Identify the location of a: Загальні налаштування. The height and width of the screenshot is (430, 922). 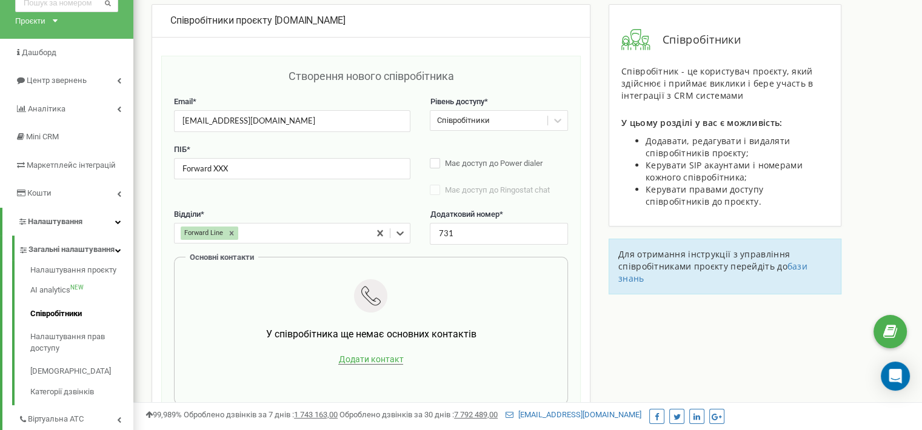
(76, 248).